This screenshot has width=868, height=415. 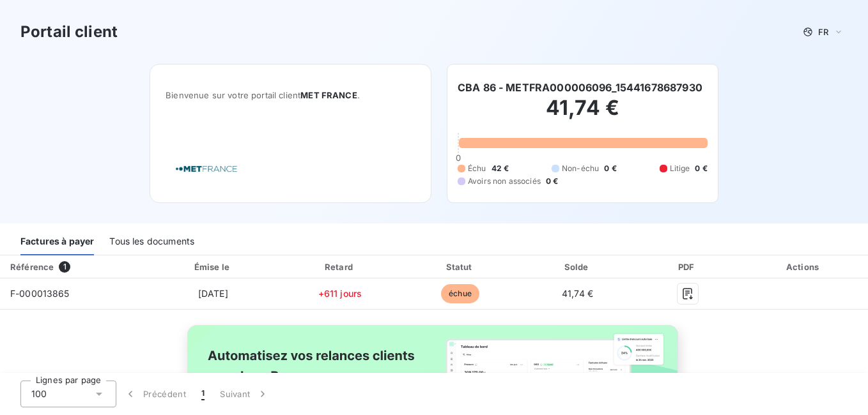 I want to click on span: 41,74 €, so click(x=578, y=293).